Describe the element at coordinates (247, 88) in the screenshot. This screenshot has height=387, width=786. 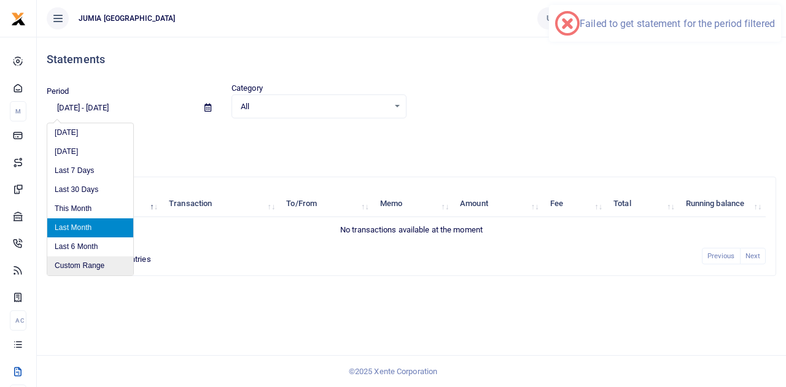
I see `label: Category` at that location.